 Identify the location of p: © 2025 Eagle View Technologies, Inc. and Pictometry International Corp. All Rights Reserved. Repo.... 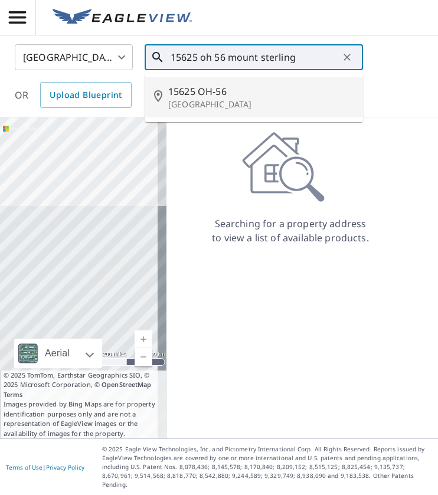
(267, 466).